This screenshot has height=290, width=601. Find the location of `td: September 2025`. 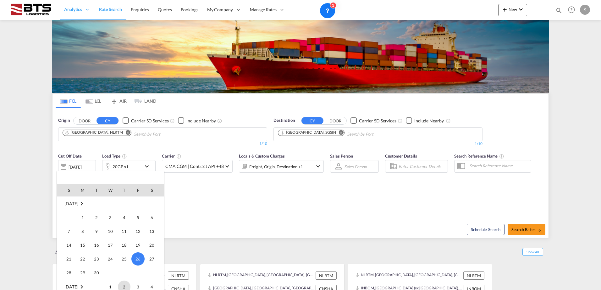

td: September 2025 is located at coordinates (110, 204).